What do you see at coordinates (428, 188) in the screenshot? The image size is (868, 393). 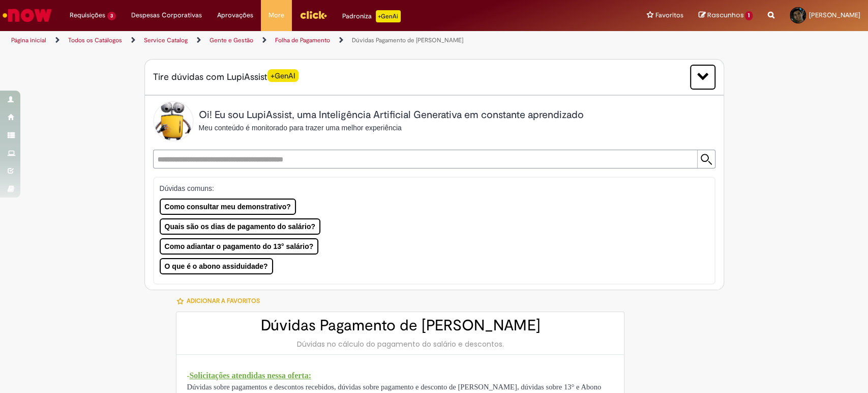 I see `p: Dúvidas comuns:` at bounding box center [428, 188].